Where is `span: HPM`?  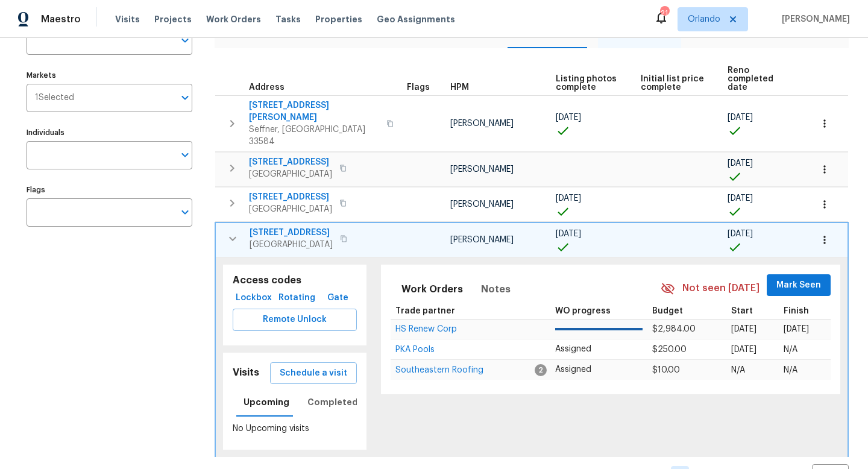 span: HPM is located at coordinates (459, 87).